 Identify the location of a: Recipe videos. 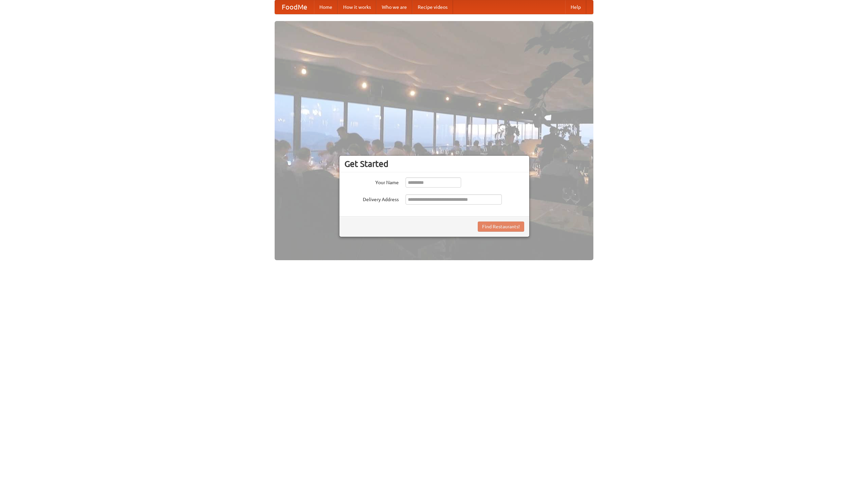
(433, 7).